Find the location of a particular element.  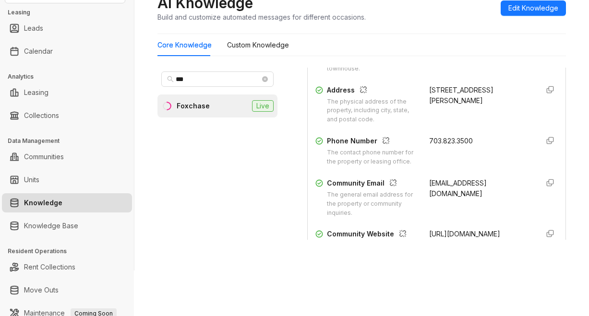

li: Knowledge is located at coordinates (67, 203).